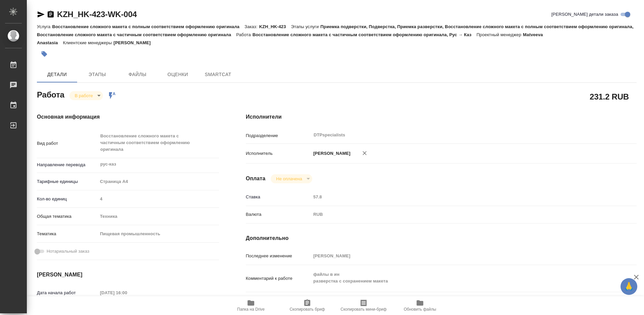 The height and width of the screenshot is (315, 644). What do you see at coordinates (67, 234) in the screenshot?
I see `p: Тематика` at bounding box center [67, 234].